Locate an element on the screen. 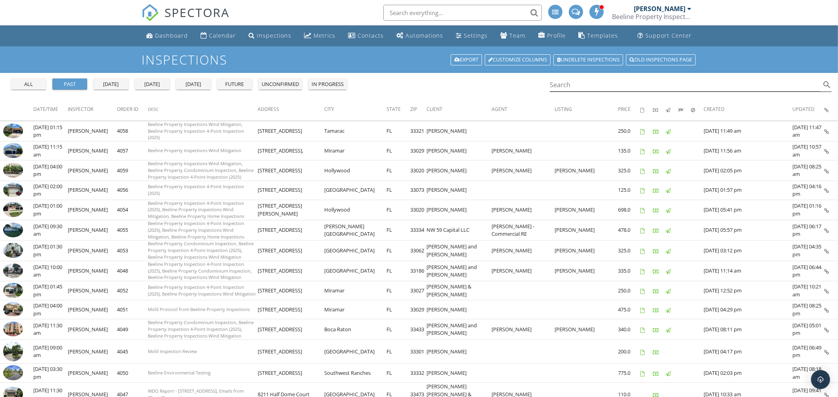 The width and height of the screenshot is (838, 397). img: 9477140%2Freports%2Fd4534bb6-b568-4898-b6db-179102fb6db7%2Fcover_photos%2FGXwYrDbW07fEWgggYjMh%2F... is located at coordinates (13, 291).